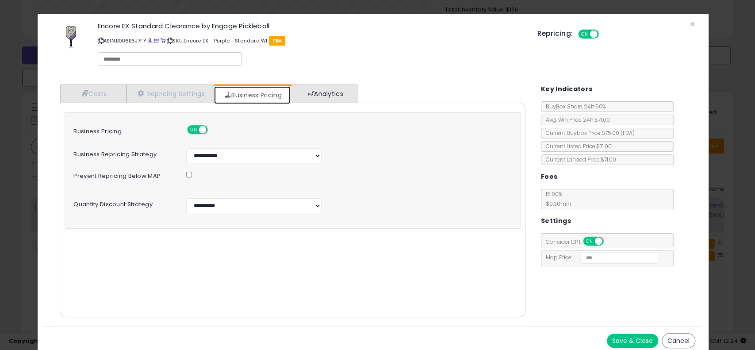 The width and height of the screenshot is (755, 350). Describe the element at coordinates (123, 203) in the screenshot. I see `label: Quantity Discount Strategy` at that location.